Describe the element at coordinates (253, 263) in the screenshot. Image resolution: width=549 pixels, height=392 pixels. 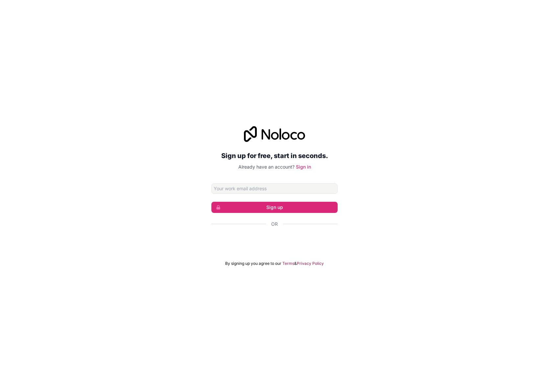
I see `span: By signing up you agree to our` at that location.